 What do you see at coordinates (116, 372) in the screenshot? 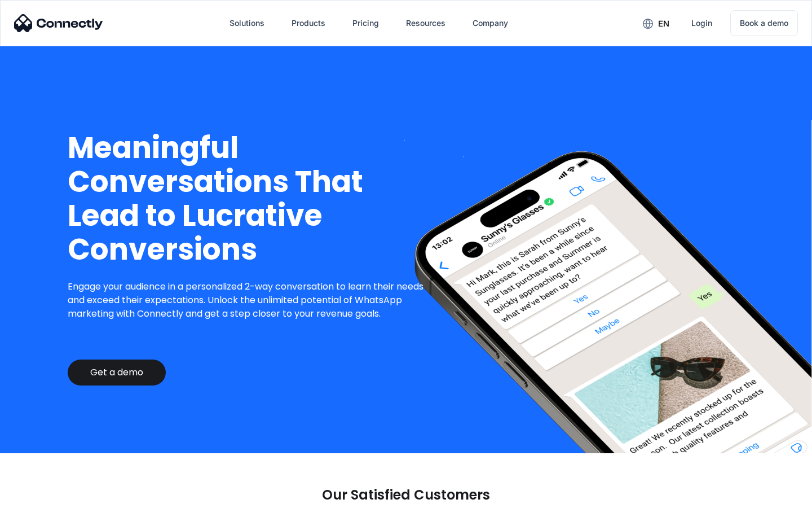
I see `div: Get a demo` at bounding box center [116, 372].